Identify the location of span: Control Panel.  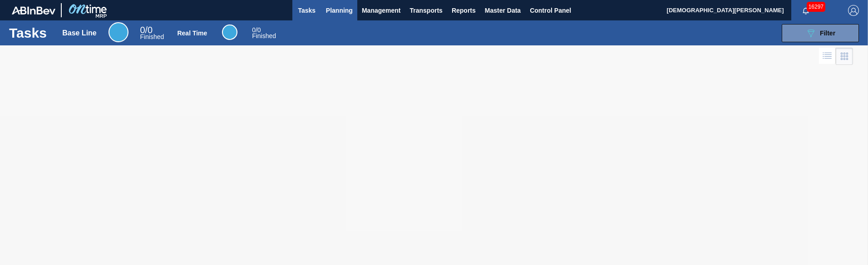
(550, 10).